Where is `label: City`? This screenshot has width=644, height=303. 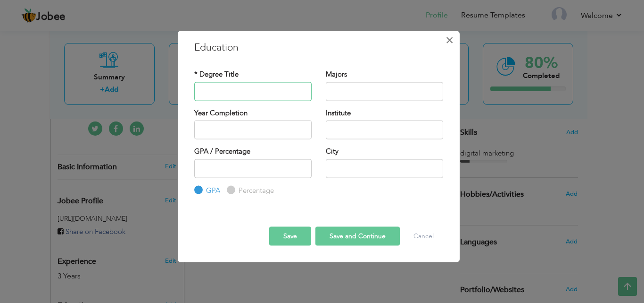
label: City is located at coordinates (332, 152).